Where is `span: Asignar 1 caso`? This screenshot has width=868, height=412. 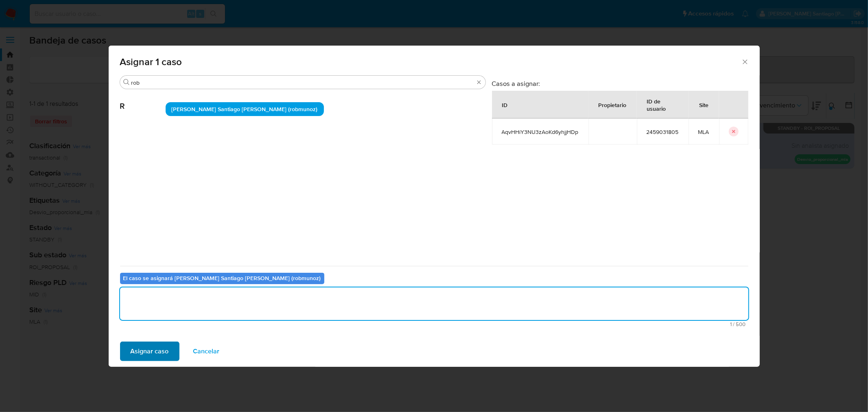 span: Asignar 1 caso is located at coordinates (430, 62).